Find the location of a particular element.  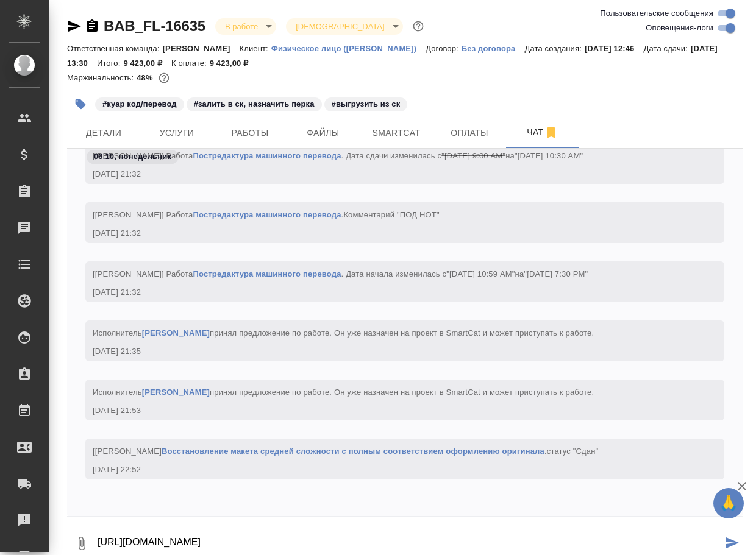

span: Услуги is located at coordinates (176, 133).